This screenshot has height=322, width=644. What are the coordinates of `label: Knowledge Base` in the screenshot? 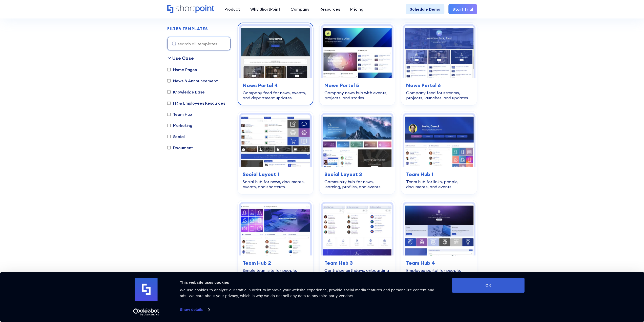 It's located at (186, 92).